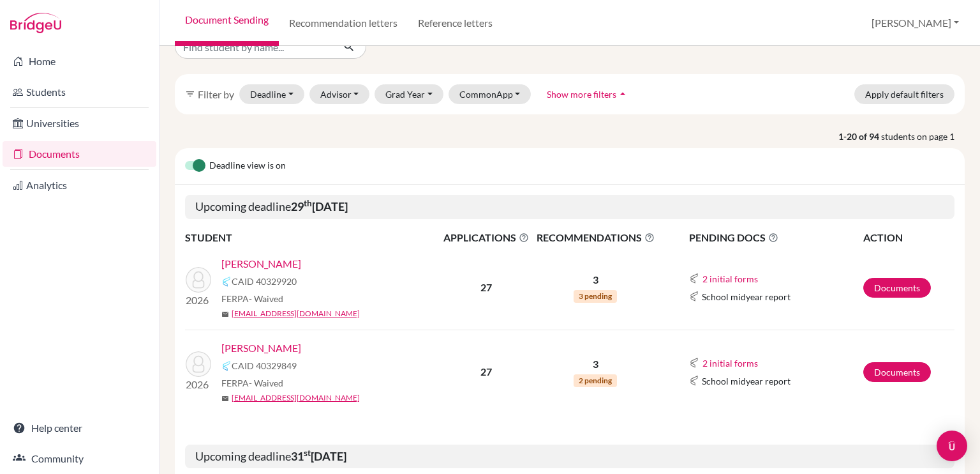  Describe the element at coordinates (79, 427) in the screenshot. I see `a: Help center` at that location.